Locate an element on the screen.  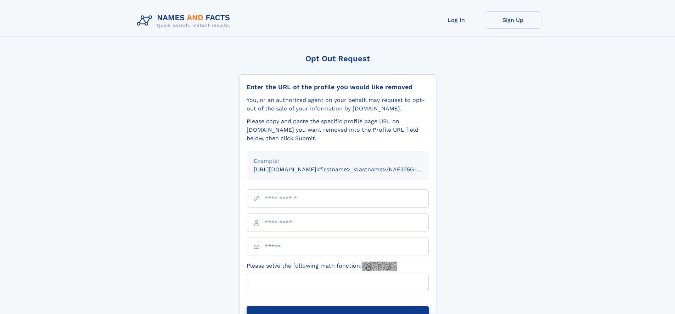
div: Enter the URL of the profile you would like removed is located at coordinates (338, 87).